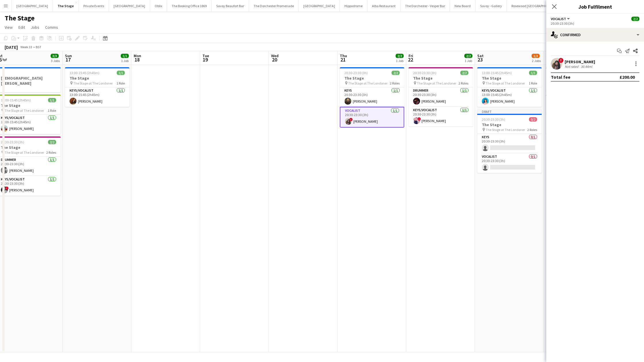  What do you see at coordinates (560, 77) in the screenshot?
I see `div: Total fee` at bounding box center [560, 77].